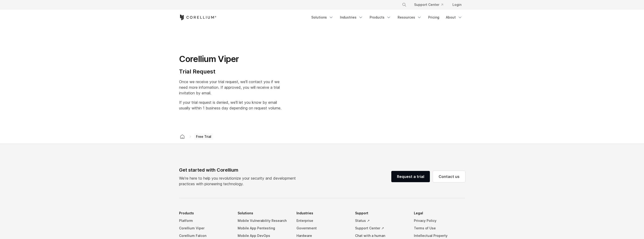  I want to click on a: Enterprise, so click(322, 221).